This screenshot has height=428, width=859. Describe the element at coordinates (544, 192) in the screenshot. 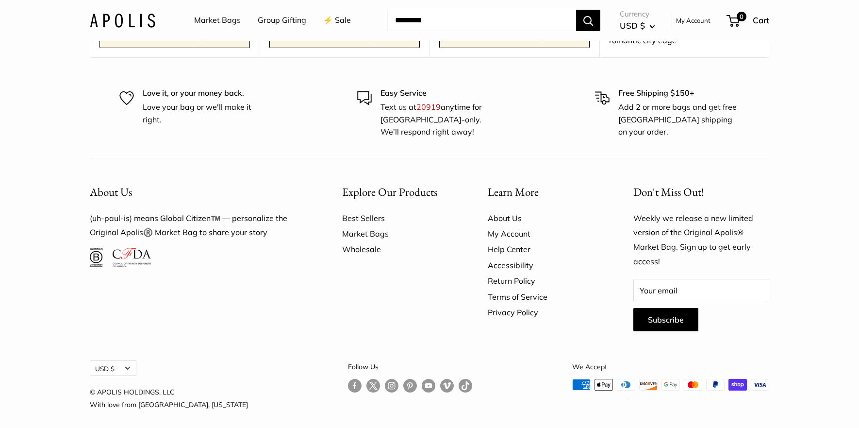

I see `button: Learn More` at that location.